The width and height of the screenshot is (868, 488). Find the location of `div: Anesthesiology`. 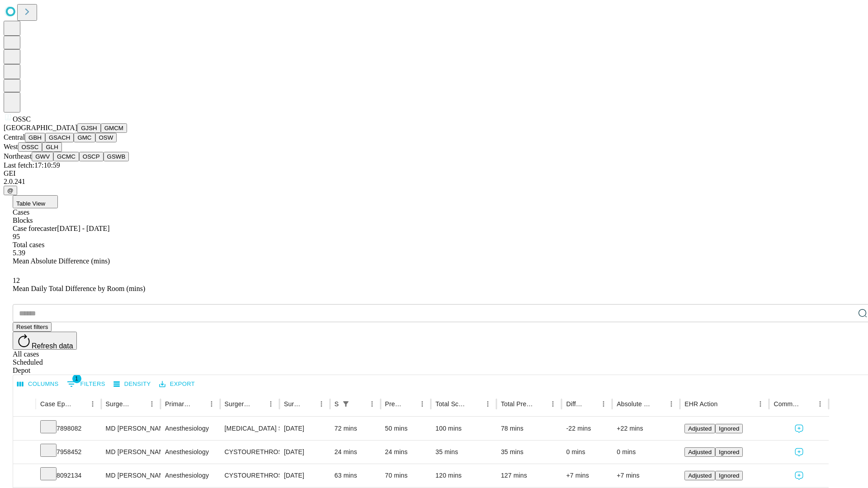

div: Anesthesiology is located at coordinates (189, 428).